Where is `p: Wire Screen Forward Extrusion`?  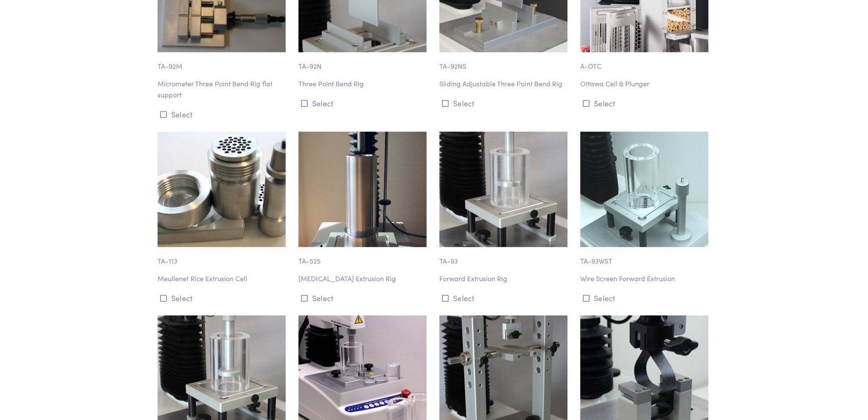 p: Wire Screen Forward Extrusion is located at coordinates (646, 279).